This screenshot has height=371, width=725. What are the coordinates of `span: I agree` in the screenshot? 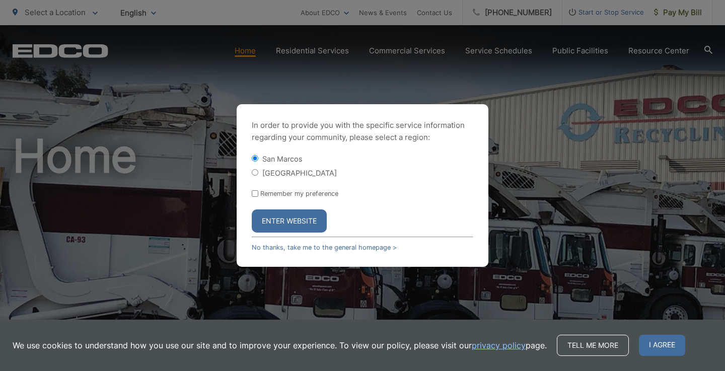 It's located at (662, 345).